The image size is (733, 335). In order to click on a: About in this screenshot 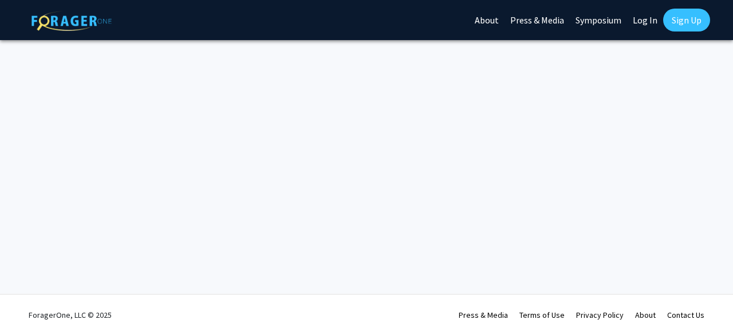, I will do `click(646, 315)`.